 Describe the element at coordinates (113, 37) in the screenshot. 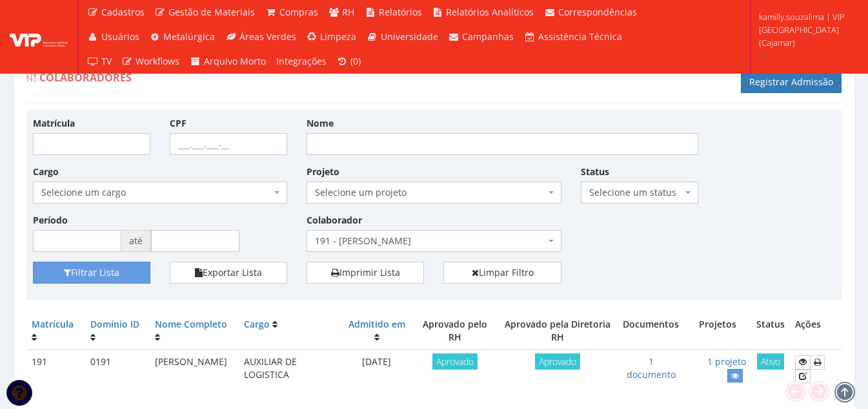

I see `a: Usuários` at that location.